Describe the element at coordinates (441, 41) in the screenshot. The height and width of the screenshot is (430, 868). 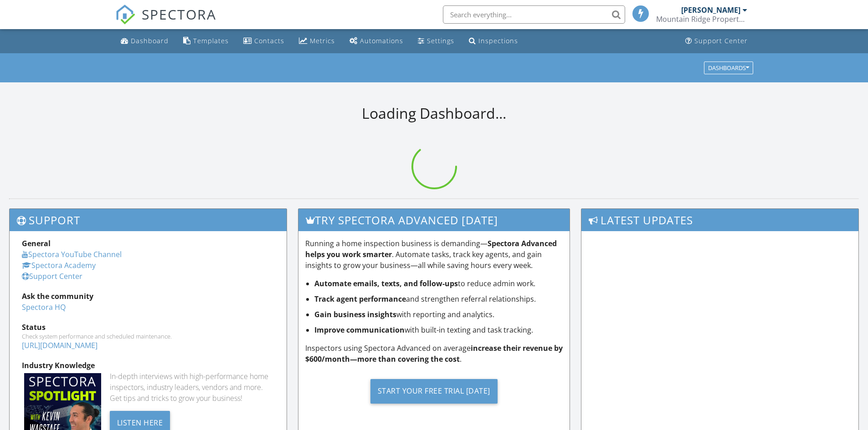
I see `div: Settings` at that location.